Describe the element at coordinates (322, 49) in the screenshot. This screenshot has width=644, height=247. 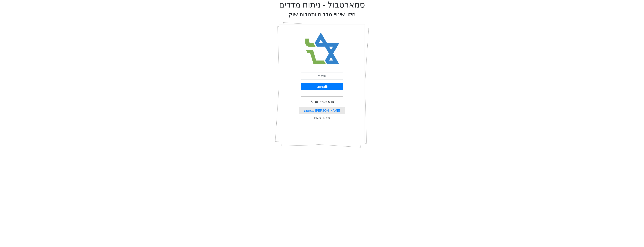
I see `img: Smart Bull` at that location.